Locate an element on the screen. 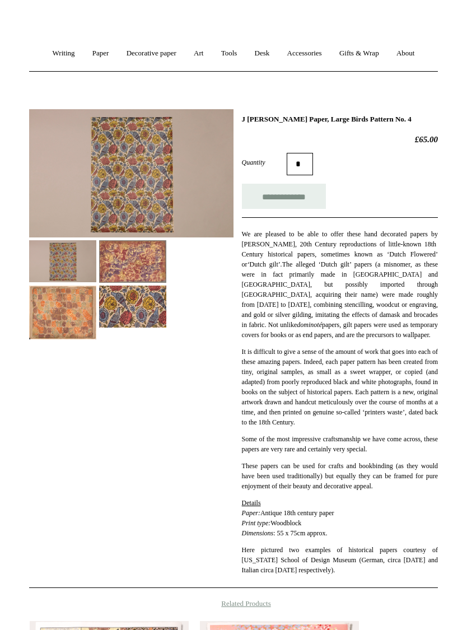 Image resolution: width=467 pixels, height=630 pixels. p: It is difficult to give a sense of the amount of work that goes into each of these amazing papers... is located at coordinates (340, 387).